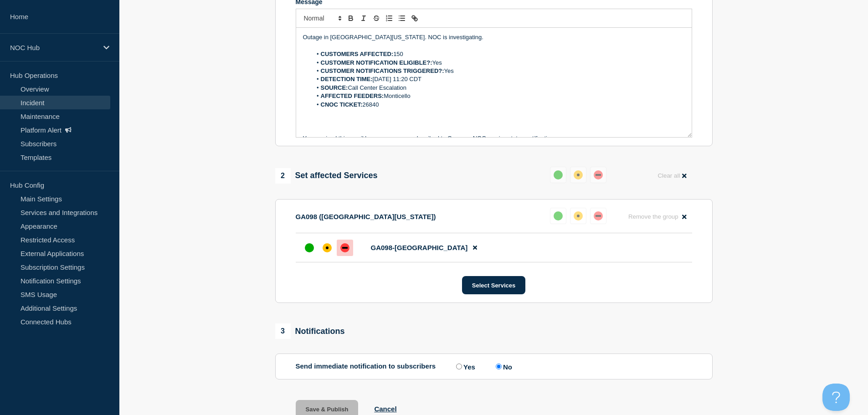 The height and width of the screenshot is (415, 868). What do you see at coordinates (376, 18) in the screenshot?
I see `button: Toggle strikethrough text` at bounding box center [376, 18].